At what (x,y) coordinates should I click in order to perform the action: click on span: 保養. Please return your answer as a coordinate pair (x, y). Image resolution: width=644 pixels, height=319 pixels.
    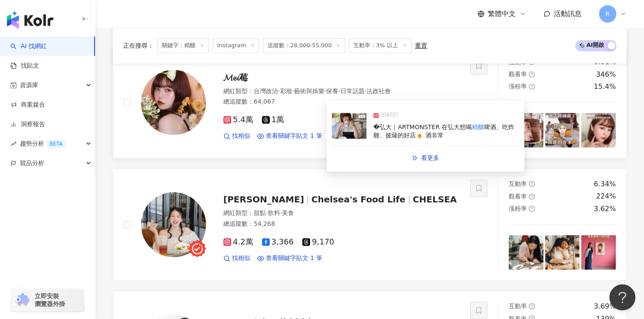
    Looking at the image, I should click on (332, 91).